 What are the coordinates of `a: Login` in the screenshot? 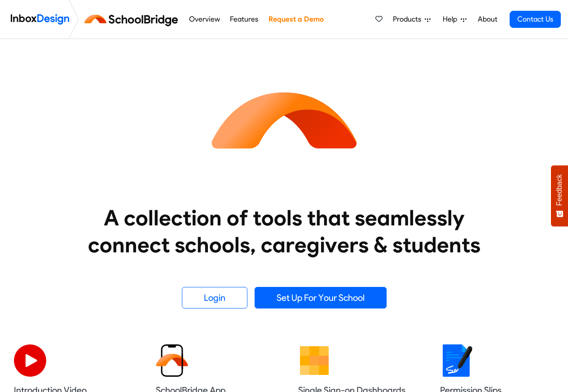 It's located at (214, 298).